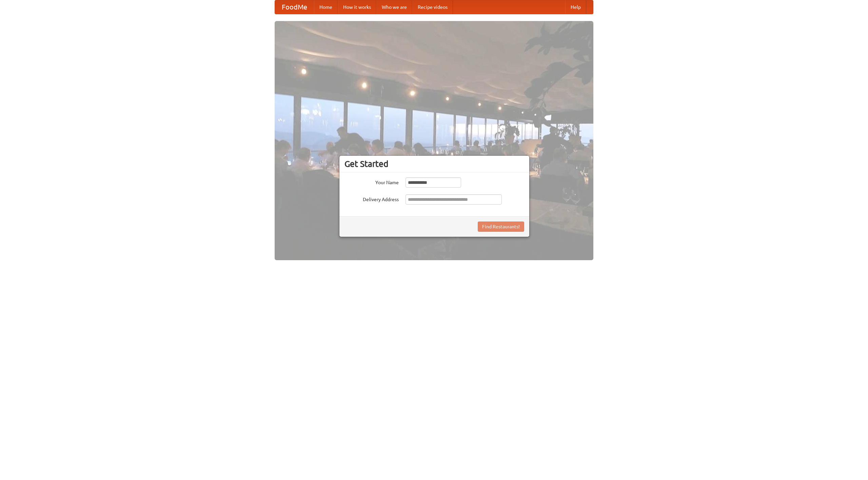  I want to click on a: Help, so click(576, 7).